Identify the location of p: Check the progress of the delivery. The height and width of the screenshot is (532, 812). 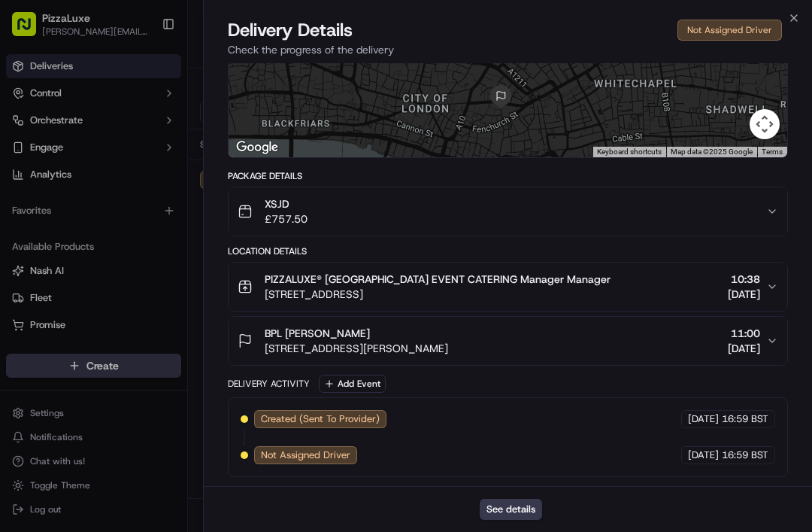
(508, 49).